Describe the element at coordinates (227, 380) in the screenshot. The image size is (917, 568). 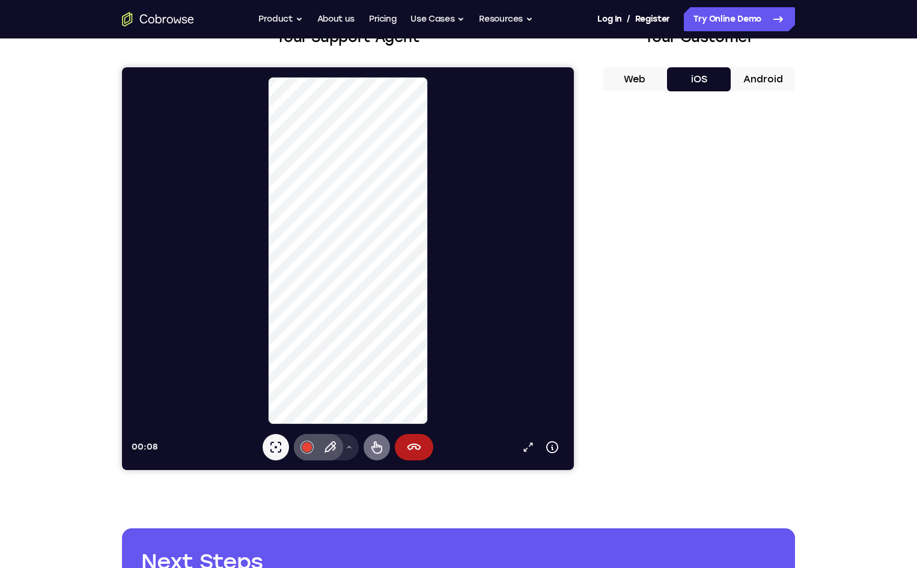
I see `button: Drawing tools menu` at that location.